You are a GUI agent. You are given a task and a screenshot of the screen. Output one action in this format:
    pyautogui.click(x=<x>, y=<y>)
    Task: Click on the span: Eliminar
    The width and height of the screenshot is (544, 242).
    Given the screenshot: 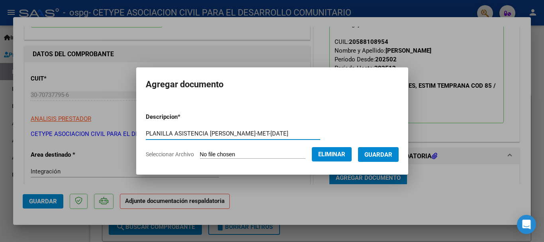 What is the action you would take?
    pyautogui.click(x=332, y=154)
    